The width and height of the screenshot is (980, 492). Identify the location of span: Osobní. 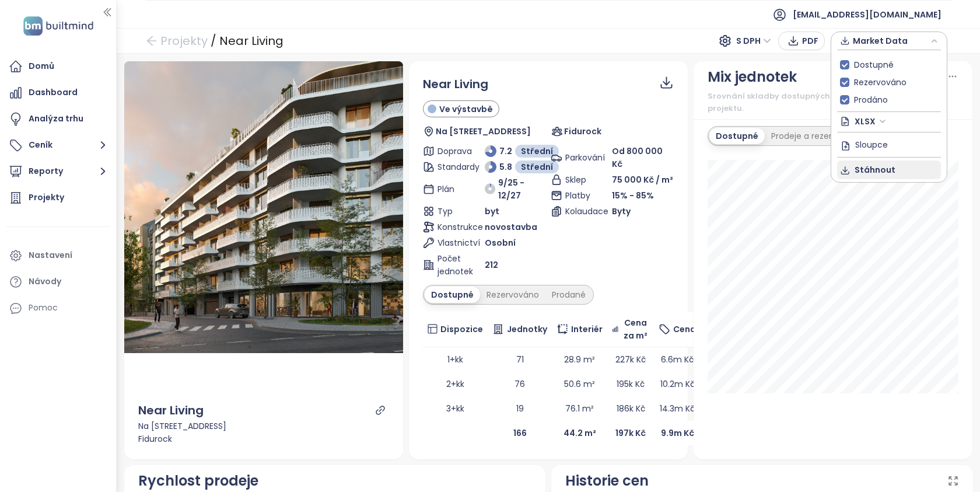
(500, 243).